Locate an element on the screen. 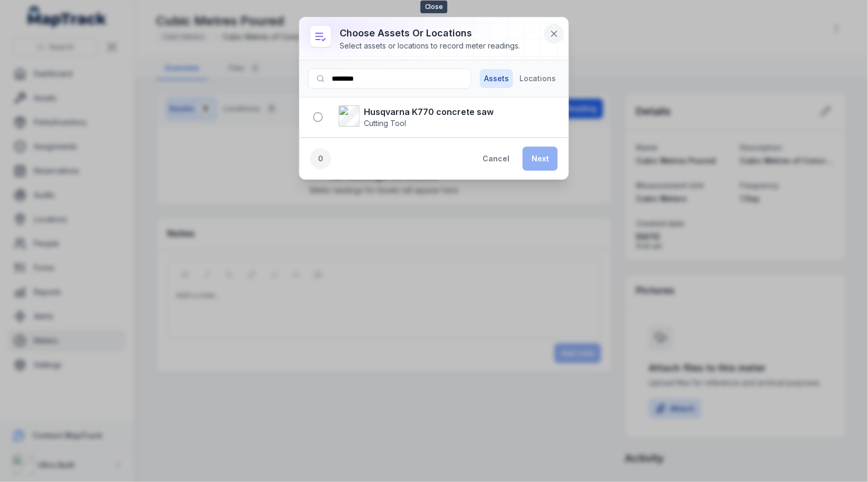 This screenshot has height=482, width=868. button: Cancel is located at coordinates (496, 158).